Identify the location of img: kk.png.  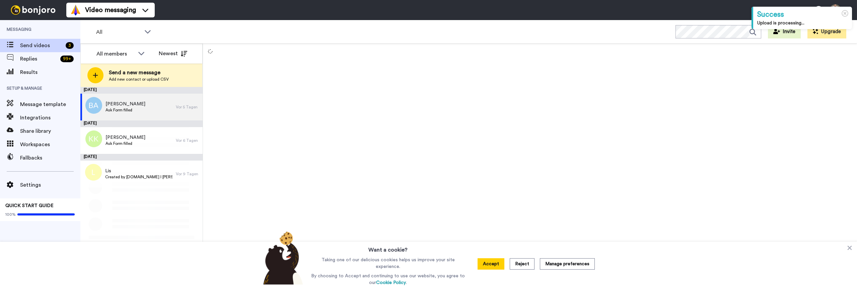
(94, 139).